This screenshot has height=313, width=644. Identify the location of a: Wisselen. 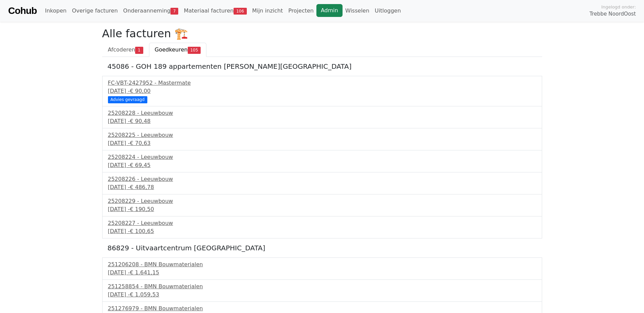
(357, 11).